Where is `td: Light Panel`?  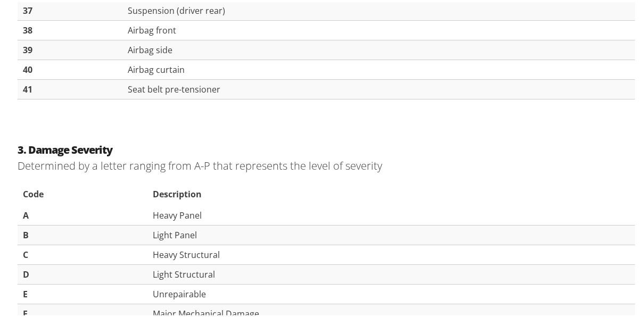
td: Light Panel is located at coordinates (391, 233).